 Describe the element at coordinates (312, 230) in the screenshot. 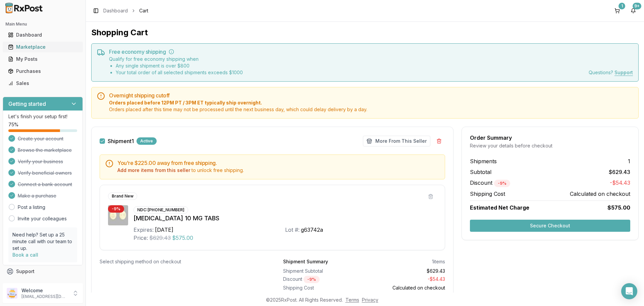

I see `div: g63742a` at that location.